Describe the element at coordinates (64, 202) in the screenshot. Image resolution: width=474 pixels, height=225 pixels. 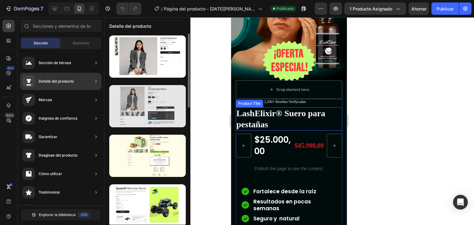
I see `p: Seguro y natural` at that location.